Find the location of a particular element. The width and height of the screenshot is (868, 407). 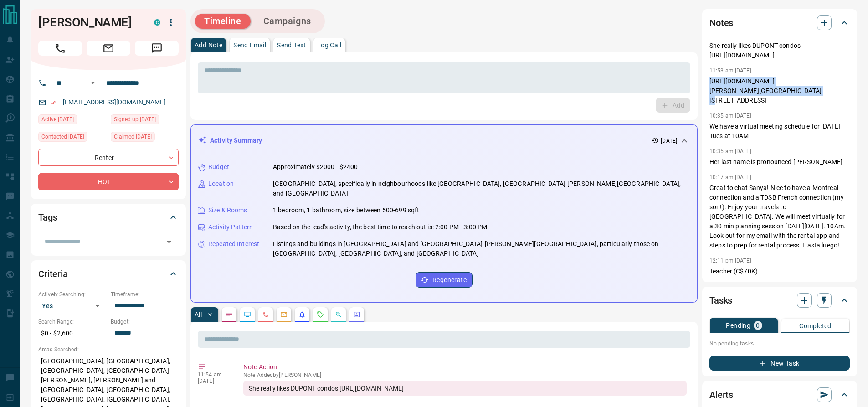

p: Actively Searching: is located at coordinates (72, 295).